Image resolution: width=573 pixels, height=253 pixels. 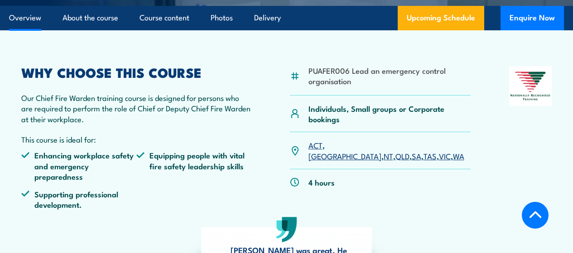 I want to click on a: SA, so click(x=417, y=156).